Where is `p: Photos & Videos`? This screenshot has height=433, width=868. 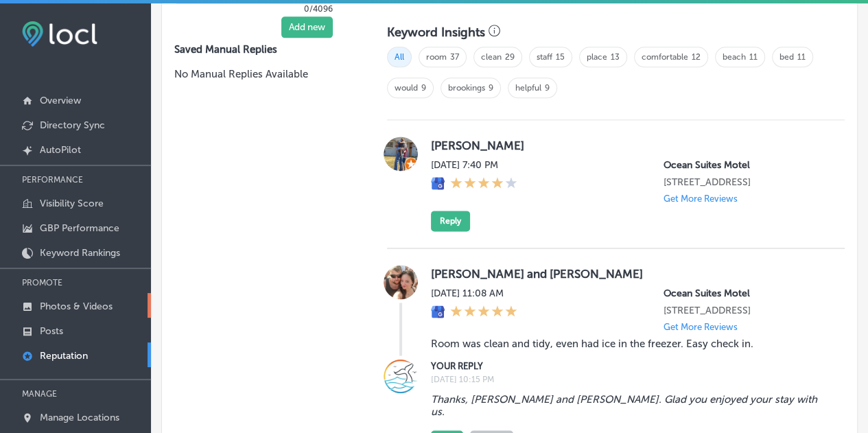 p: Photos & Videos is located at coordinates (76, 306).